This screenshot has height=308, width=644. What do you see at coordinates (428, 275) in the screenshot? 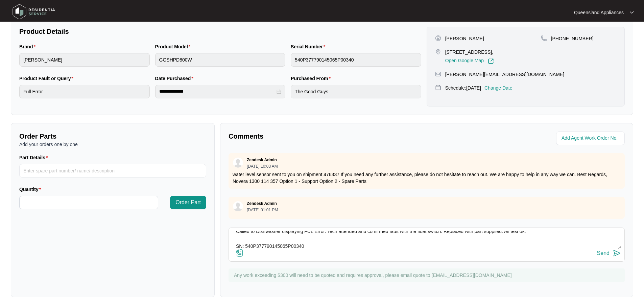
I see `p: Any work exceeding $300 will need to be quoted and requires approval, please email quote to [EMAI...` at bounding box center [428, 275].